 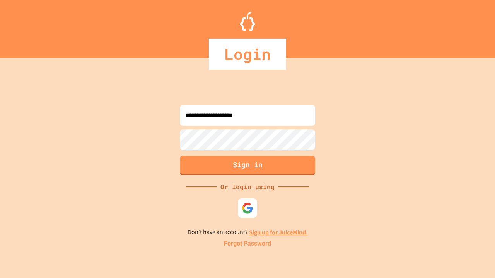 What do you see at coordinates (247, 165) in the screenshot?
I see `button: Sign in` at bounding box center [247, 165].